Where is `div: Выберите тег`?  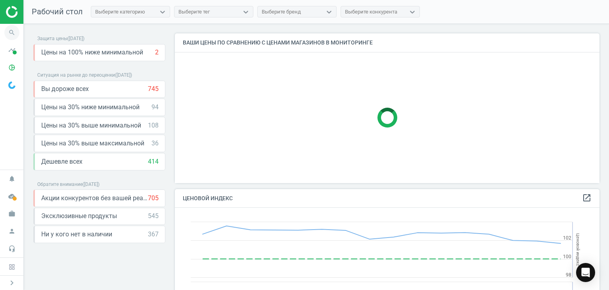 div: Выберите тег is located at coordinates (194, 12).